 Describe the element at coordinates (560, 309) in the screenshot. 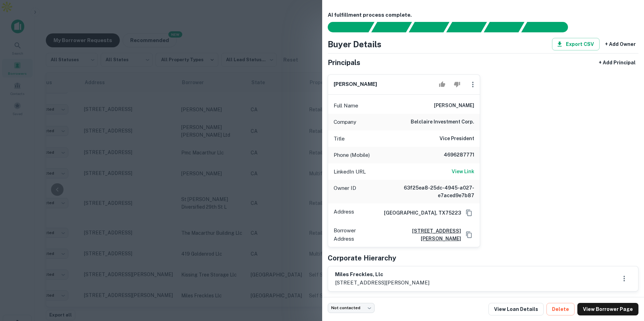

I see `button: Delete` at that location.